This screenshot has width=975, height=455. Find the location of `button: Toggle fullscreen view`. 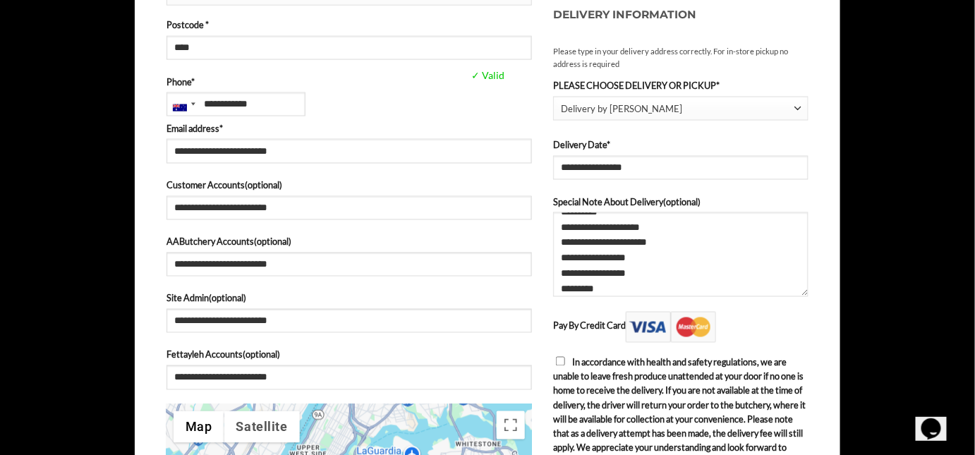

button: Toggle fullscreen view is located at coordinates (511, 425).